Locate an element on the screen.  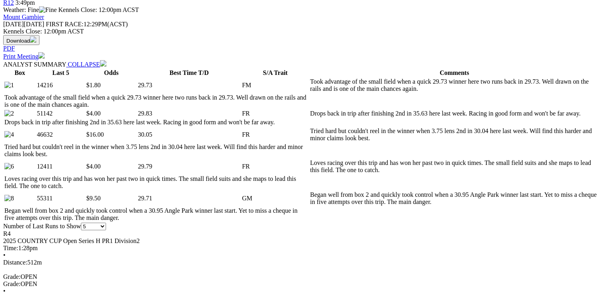
td: 29.73 is located at coordinates (189, 85).